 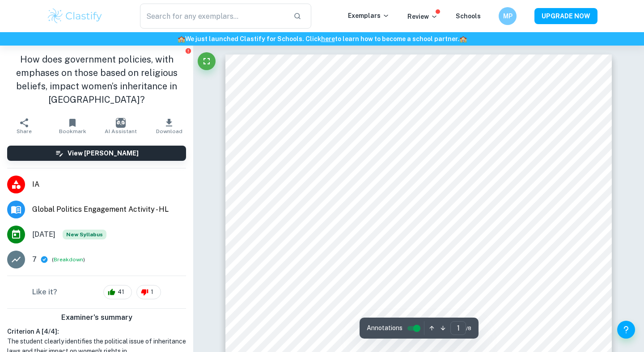 What do you see at coordinates (322, 39) in the screenshot?
I see `h6: We just launched Clastify for Schools. Click to learn how to become a school partner.` at bounding box center [322, 39].